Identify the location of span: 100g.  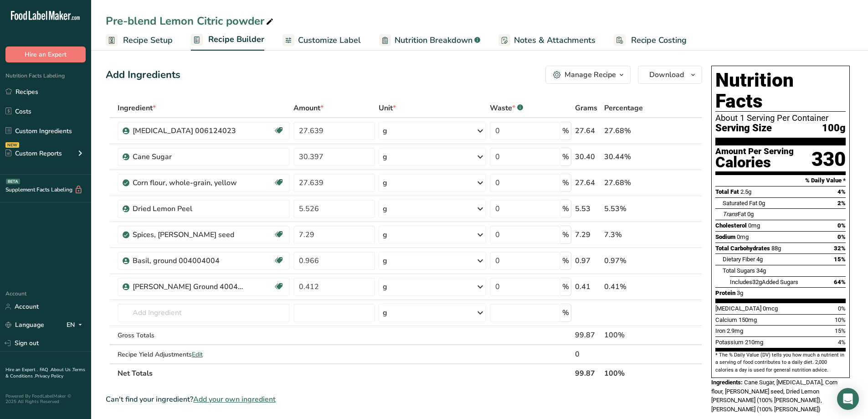
(834, 128).